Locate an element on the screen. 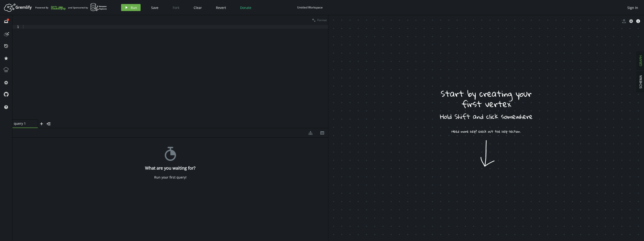 The height and width of the screenshot is (241, 644). span: Run is located at coordinates (134, 7).